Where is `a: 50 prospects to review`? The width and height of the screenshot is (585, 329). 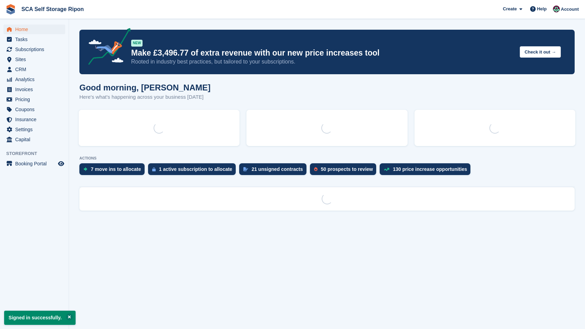
a: 50 prospects to review is located at coordinates (345, 171).